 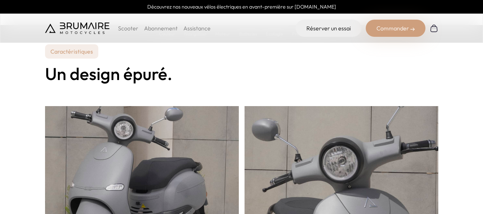 I want to click on div: Commander, so click(x=395, y=28).